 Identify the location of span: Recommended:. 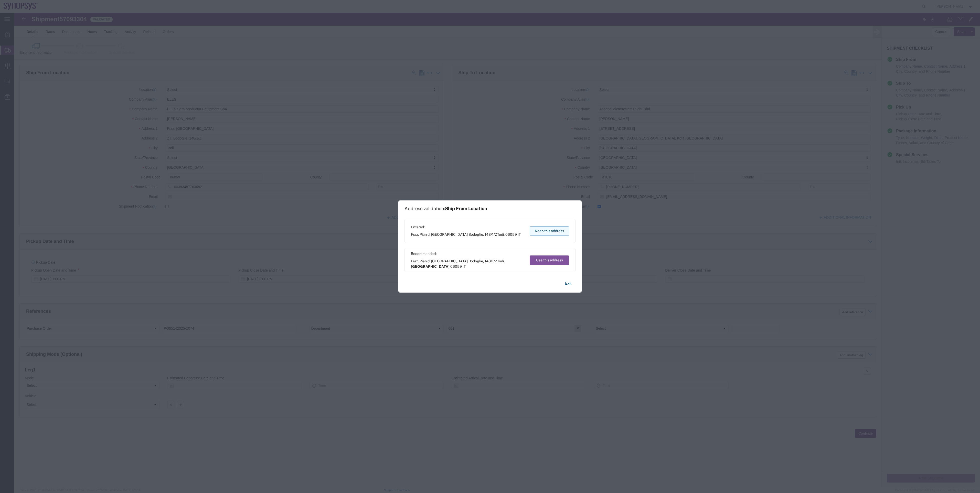
(468, 254).